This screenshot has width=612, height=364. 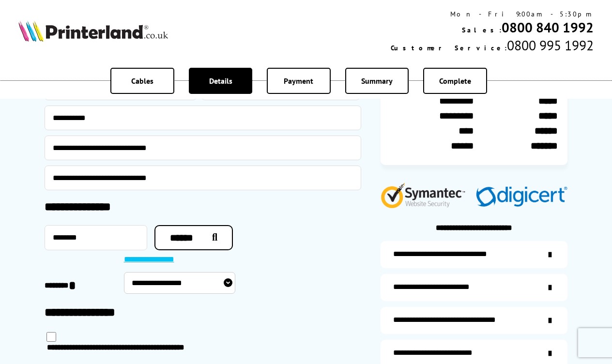 What do you see at coordinates (550, 45) in the screenshot?
I see `span: 0800 995 1992` at bounding box center [550, 45].